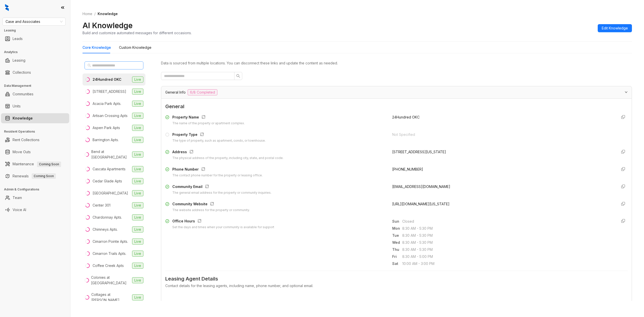 Image resolution: width=644 pixels, height=317 pixels. Describe the element at coordinates (17, 198) in the screenshot. I see `a: Team` at that location.